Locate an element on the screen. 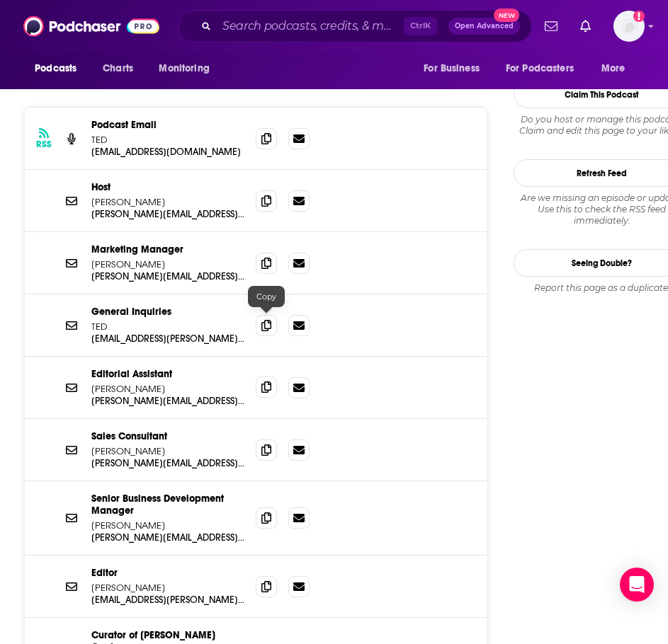 The height and width of the screenshot is (644, 668). span: Ctrl K is located at coordinates (420, 26).